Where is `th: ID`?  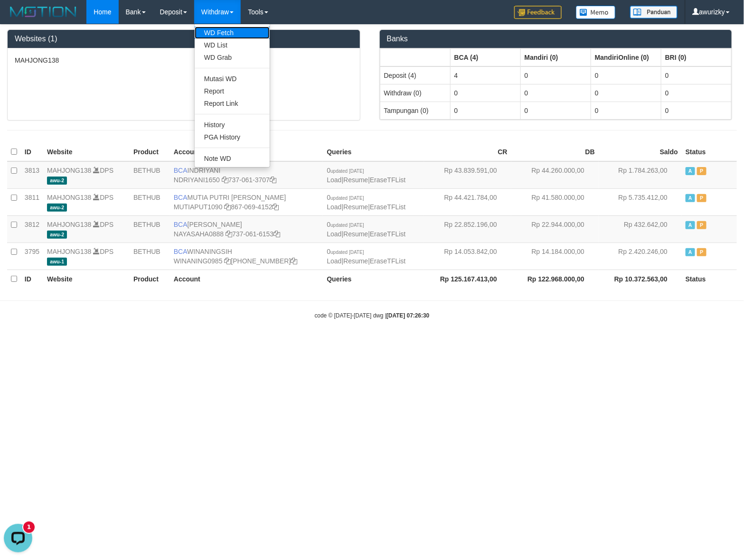
th: ID is located at coordinates (32, 152).